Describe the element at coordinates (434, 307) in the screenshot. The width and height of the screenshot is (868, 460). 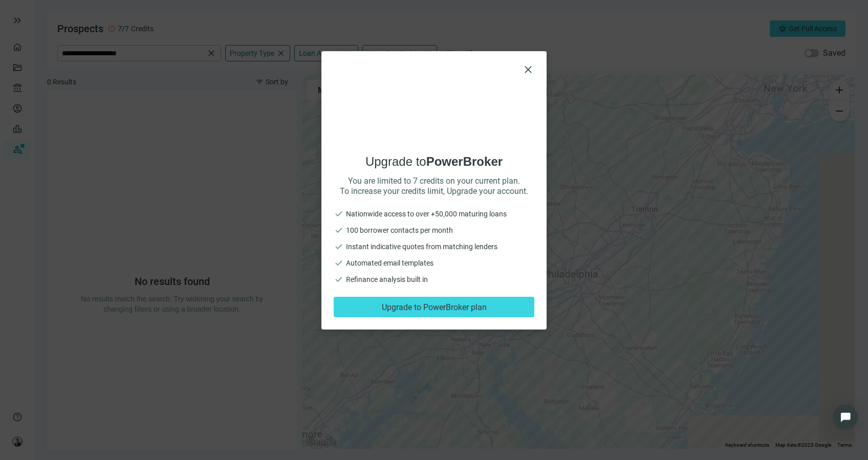
I see `span: Upgrade to PowerBroker plan` at that location.